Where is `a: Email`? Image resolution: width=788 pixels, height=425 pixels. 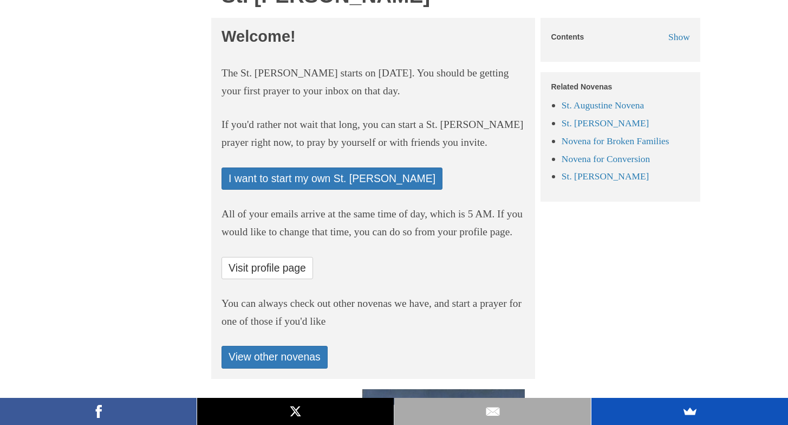 a: Email is located at coordinates (493, 411).